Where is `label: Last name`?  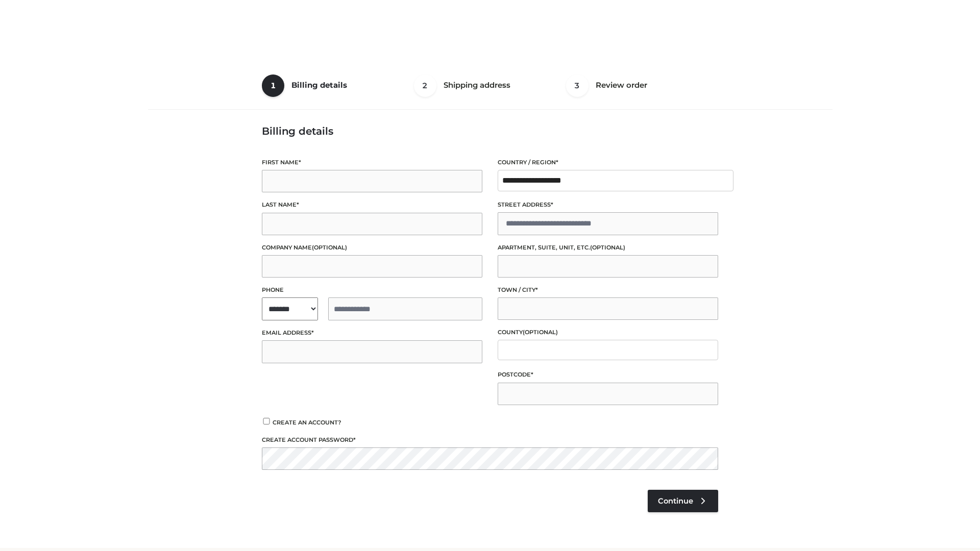
label: Last name is located at coordinates (372, 205).